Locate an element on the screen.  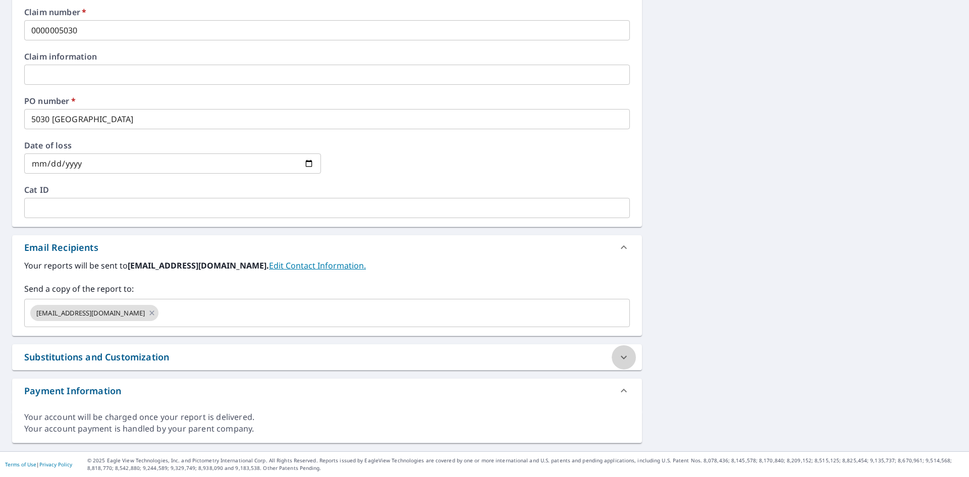
a: Privacy Policy is located at coordinates (56, 464).